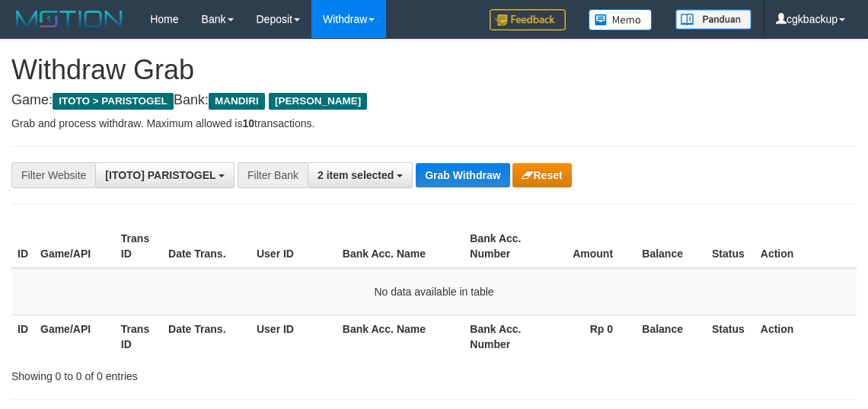 The height and width of the screenshot is (409, 868). I want to click on button: Reset, so click(541, 175).